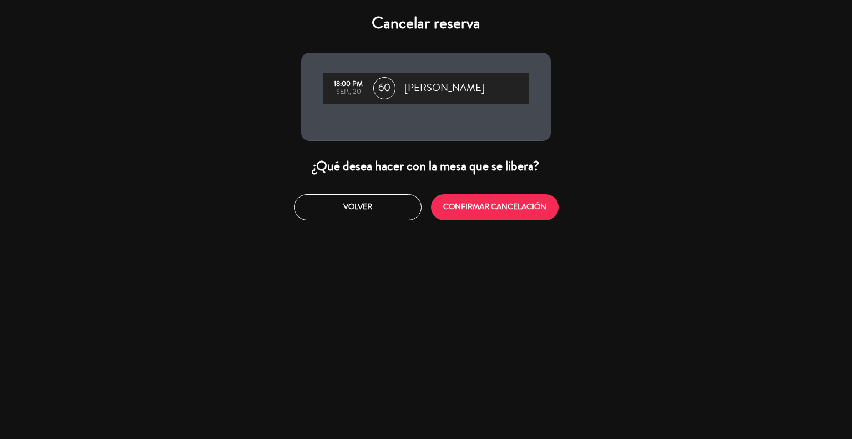 This screenshot has height=439, width=852. Describe the element at coordinates (348, 92) in the screenshot. I see `div: sep., 20` at that location.